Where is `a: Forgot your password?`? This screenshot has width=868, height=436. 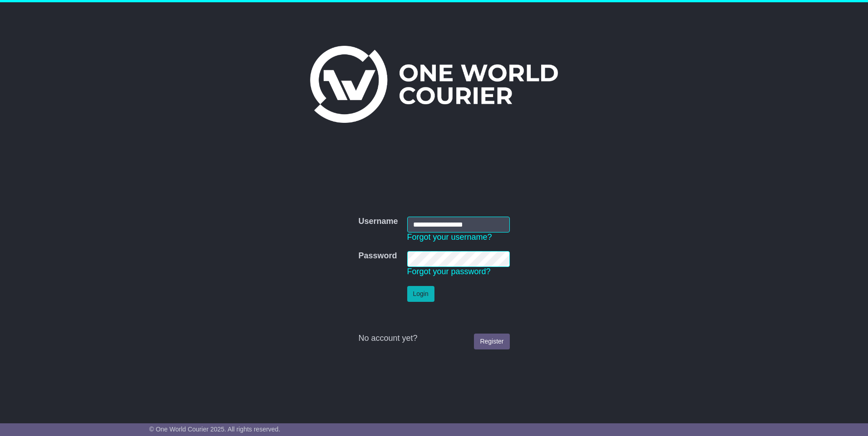 a: Forgot your password? is located at coordinates (449, 272).